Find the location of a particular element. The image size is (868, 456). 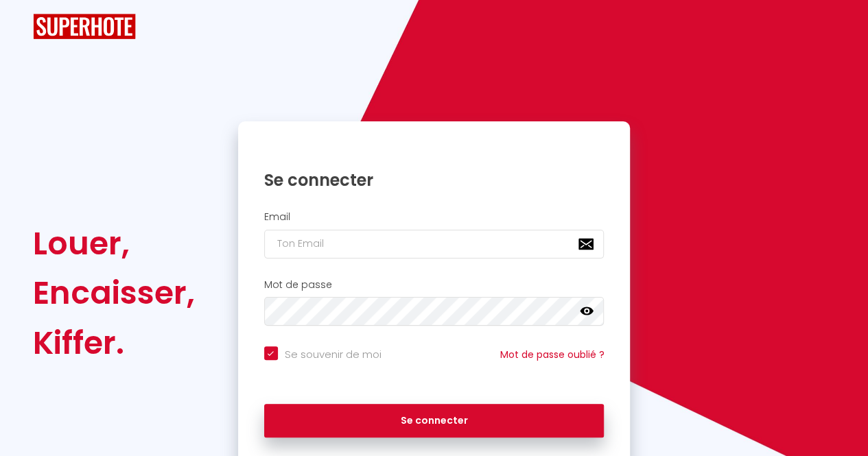

div: Kiffer. is located at coordinates (114, 343).